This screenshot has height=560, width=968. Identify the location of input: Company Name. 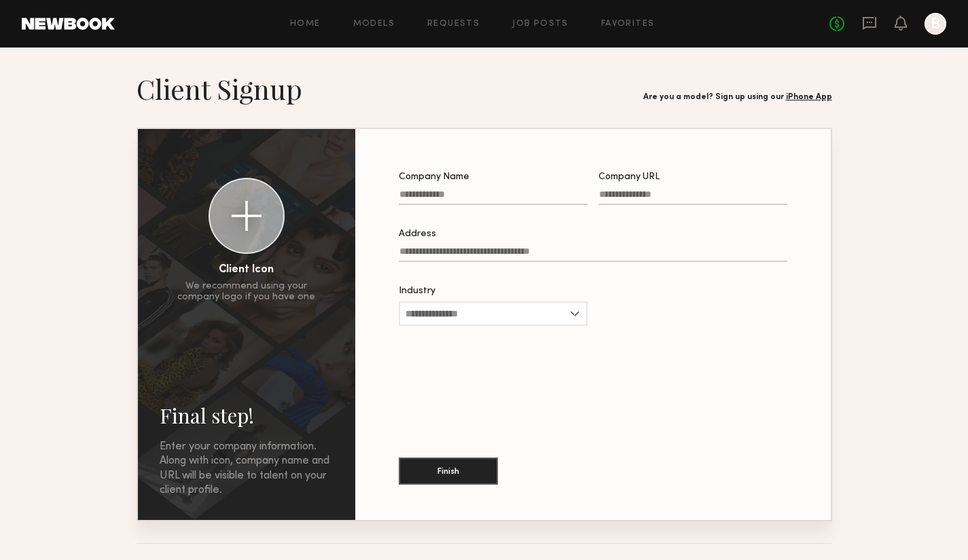
(493, 197).